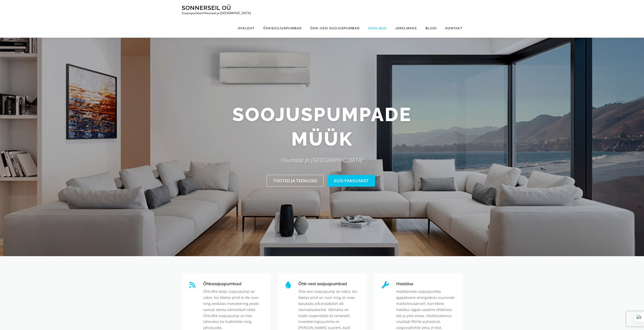 This screenshot has width=644, height=330. I want to click on a: Tooted ja teenused, so click(295, 180).